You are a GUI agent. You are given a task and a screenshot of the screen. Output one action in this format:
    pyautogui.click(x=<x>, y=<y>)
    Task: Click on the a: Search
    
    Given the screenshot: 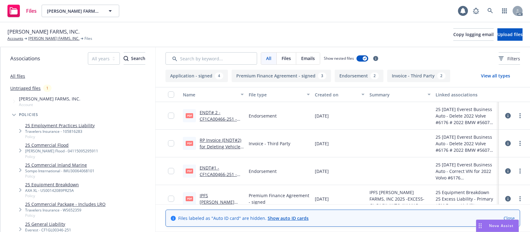 What is the action you would take?
    pyautogui.click(x=491, y=11)
    